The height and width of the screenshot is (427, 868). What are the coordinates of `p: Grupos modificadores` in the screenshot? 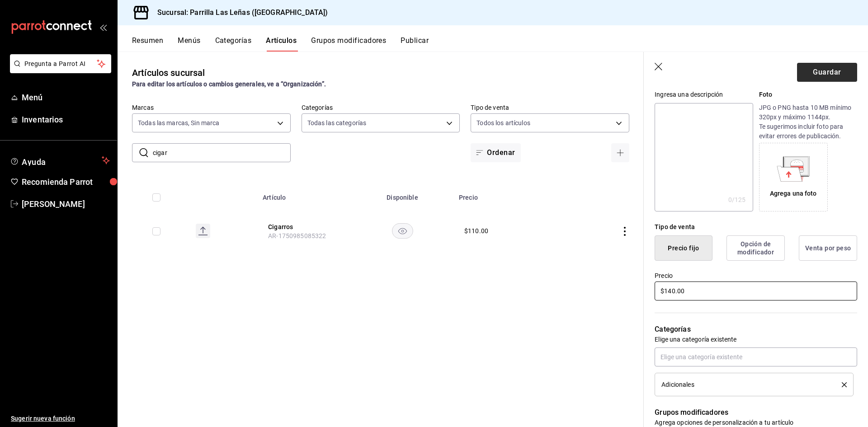 It's located at (756, 413).